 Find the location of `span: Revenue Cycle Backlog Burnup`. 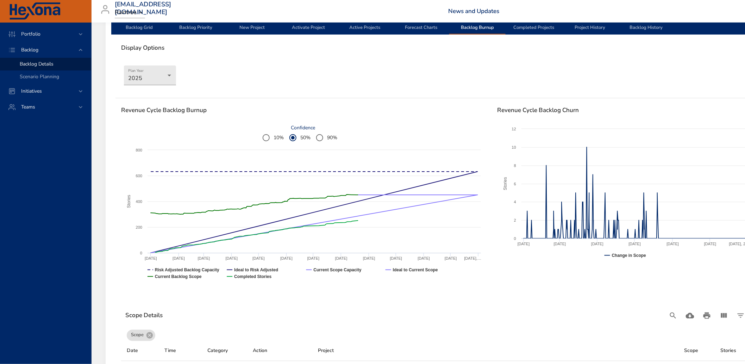

span: Revenue Cycle Backlog Burnup is located at coordinates (303, 110).